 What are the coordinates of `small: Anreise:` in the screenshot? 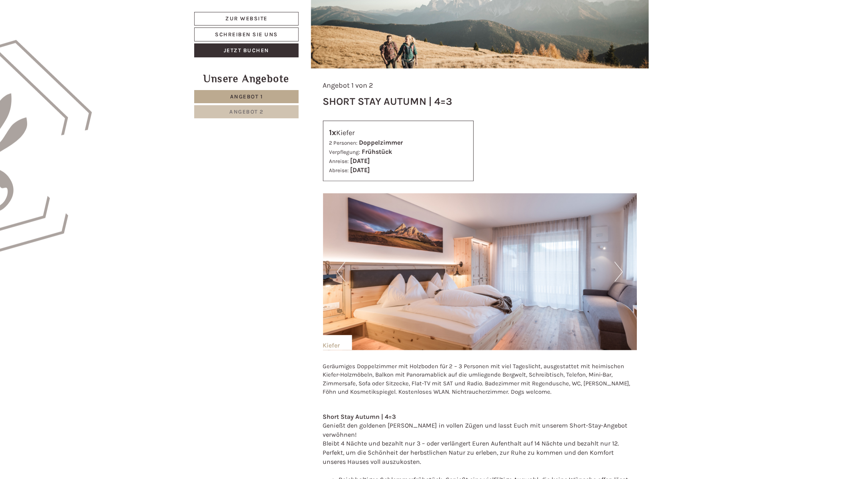 It's located at (339, 161).